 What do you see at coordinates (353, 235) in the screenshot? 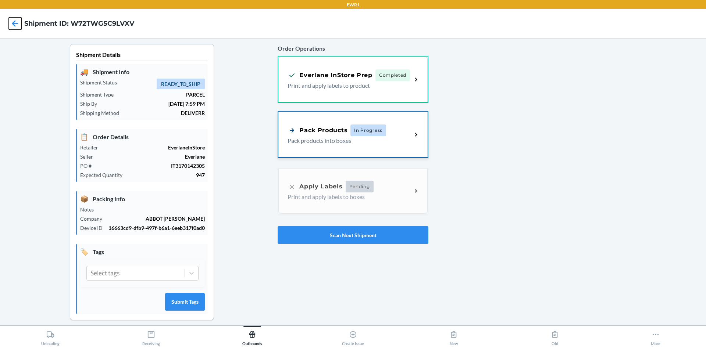
I see `button: Scan Next Shipment` at bounding box center [353, 235].